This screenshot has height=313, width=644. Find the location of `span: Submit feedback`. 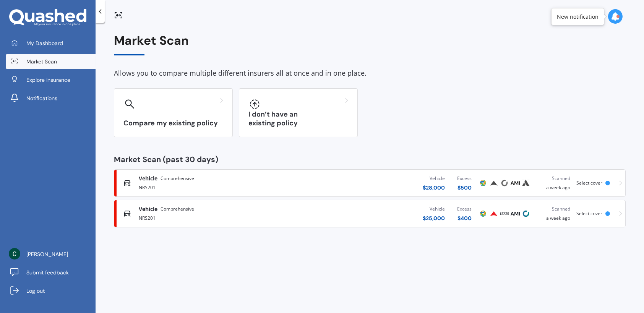

span: Submit feedback is located at coordinates (47, 273).